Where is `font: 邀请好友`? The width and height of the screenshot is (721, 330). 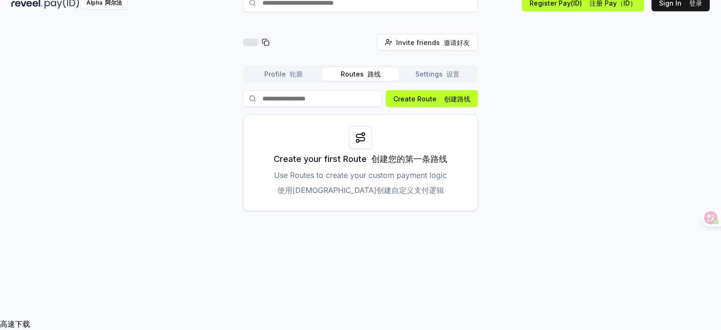
font: 邀请好友 is located at coordinates (457, 42).